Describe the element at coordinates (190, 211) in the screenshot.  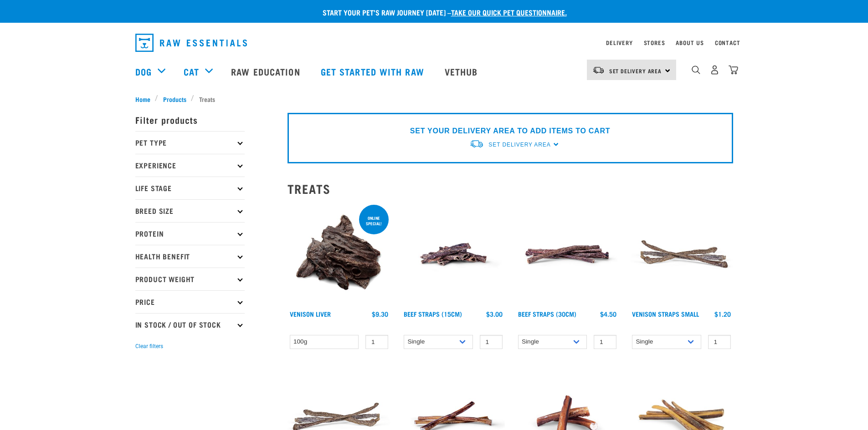
I see `p: Breed Size` at that location.